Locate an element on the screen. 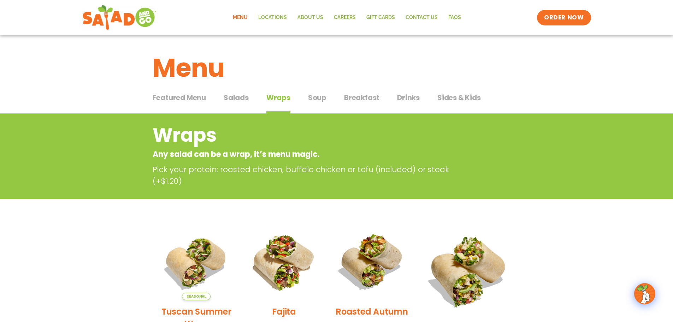 This screenshot has width=673, height=322. p: Pick your protein: roasted chicken, buffalo chicken or tofu (included) or steak (+$1.20) is located at coordinates (310, 175).